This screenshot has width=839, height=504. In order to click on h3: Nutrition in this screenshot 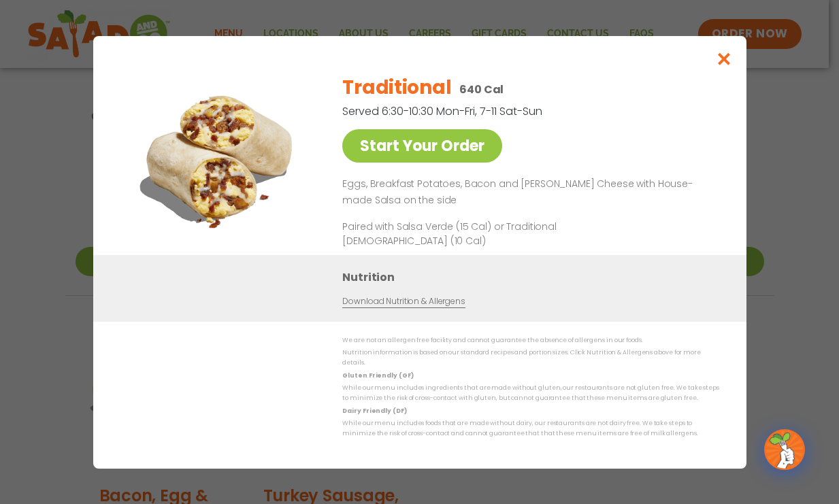, I will do `click(534, 276)`.